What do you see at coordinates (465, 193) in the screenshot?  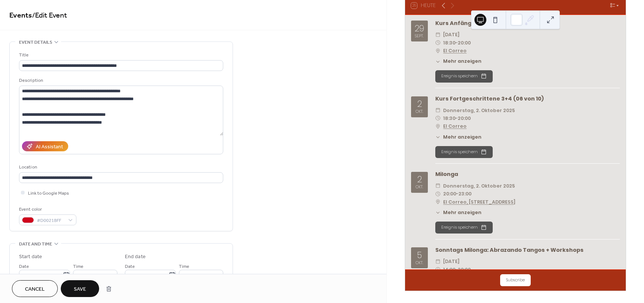 I see `span: 23:00` at bounding box center [465, 193].